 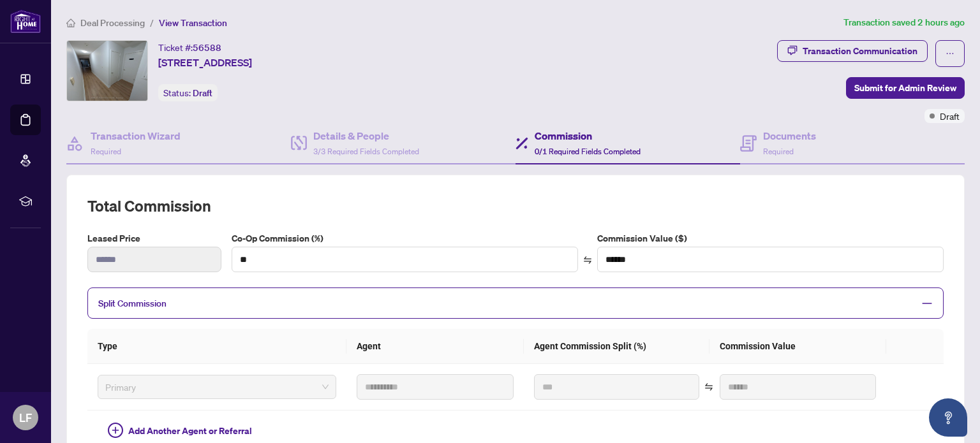 What do you see at coordinates (190, 431) in the screenshot?
I see `span: Add Another Agent or Referral` at bounding box center [190, 431].